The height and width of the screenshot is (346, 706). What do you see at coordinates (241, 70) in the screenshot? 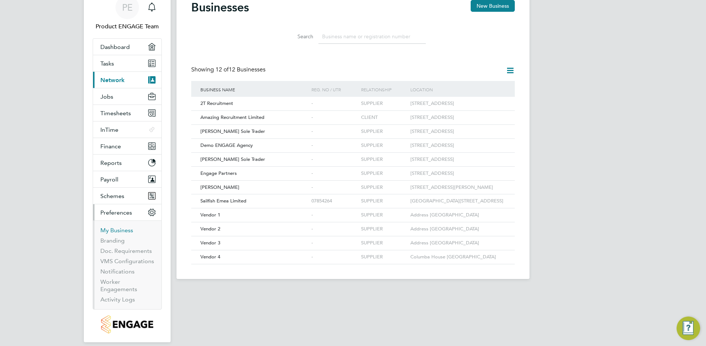
I see `span: 12 Businesses` at bounding box center [241, 70].